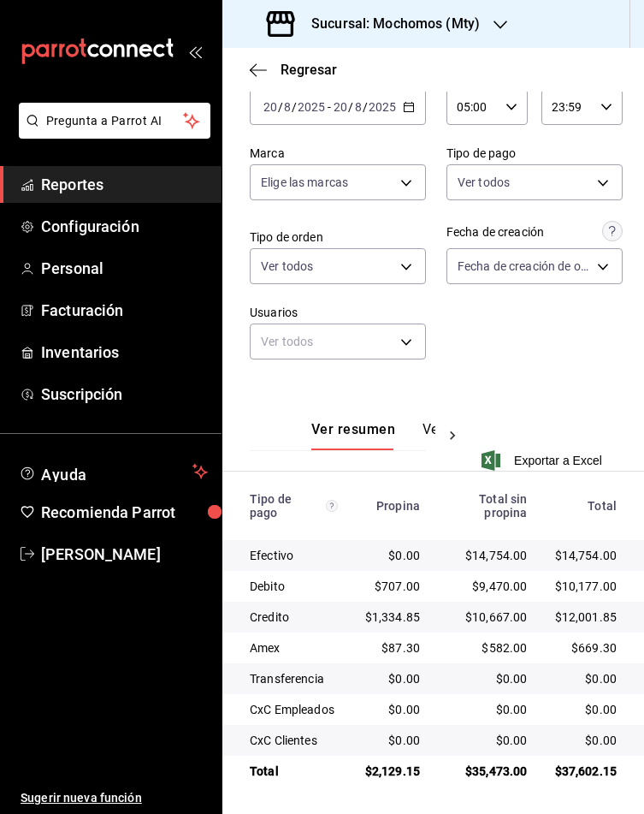  Describe the element at coordinates (495, 232) in the screenshot. I see `div: Fecha de creación` at that location.